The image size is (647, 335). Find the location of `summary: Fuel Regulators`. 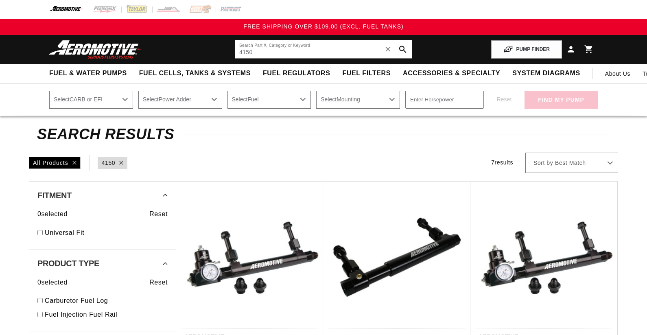

summary: Fuel Regulators is located at coordinates (296, 73).